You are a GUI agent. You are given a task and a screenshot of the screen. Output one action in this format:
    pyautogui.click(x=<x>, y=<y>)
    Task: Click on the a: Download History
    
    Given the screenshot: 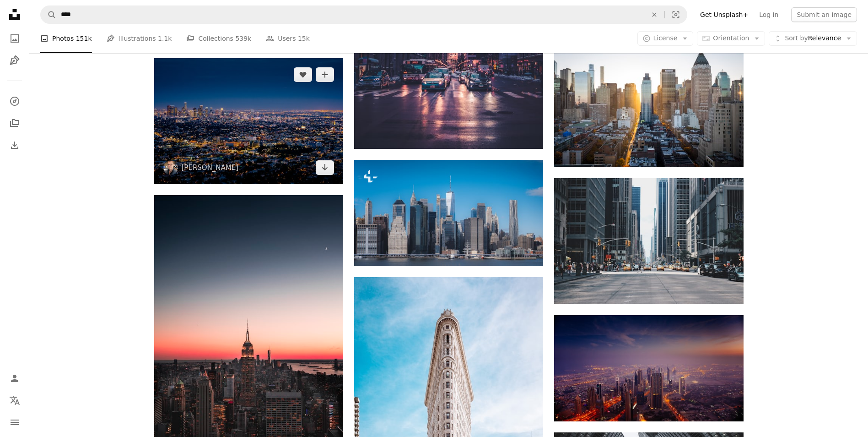 What is the action you would take?
    pyautogui.click(x=15, y=145)
    